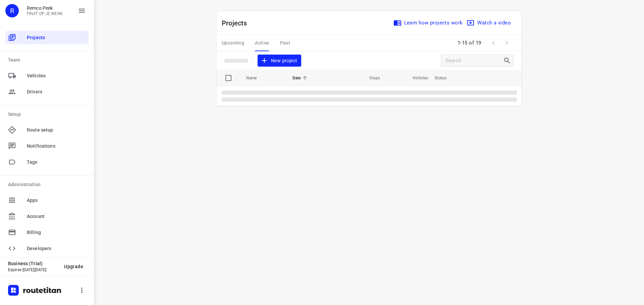  I want to click on span: Next Page, so click(507, 43).